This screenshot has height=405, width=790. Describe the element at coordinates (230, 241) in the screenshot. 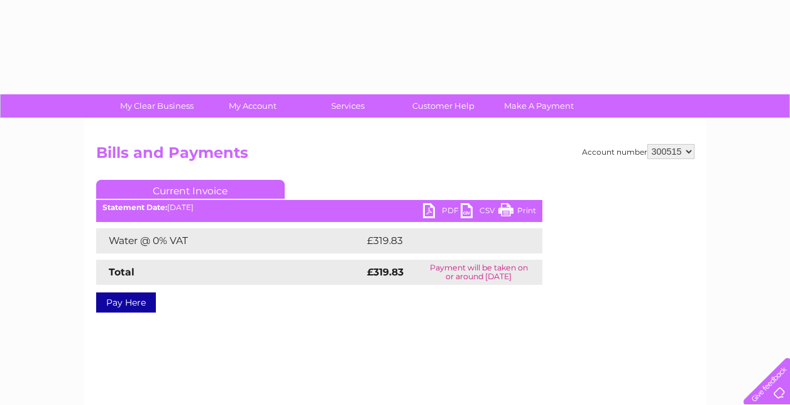

I see `td: Water @ 0% VAT` at that location.